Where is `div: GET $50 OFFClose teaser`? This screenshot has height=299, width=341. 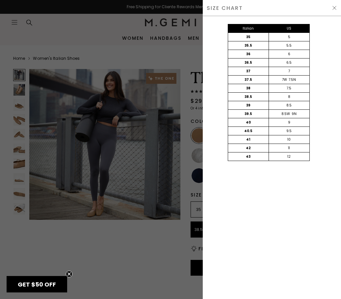
div: GET $50 OFFClose teaser is located at coordinates (37, 285).